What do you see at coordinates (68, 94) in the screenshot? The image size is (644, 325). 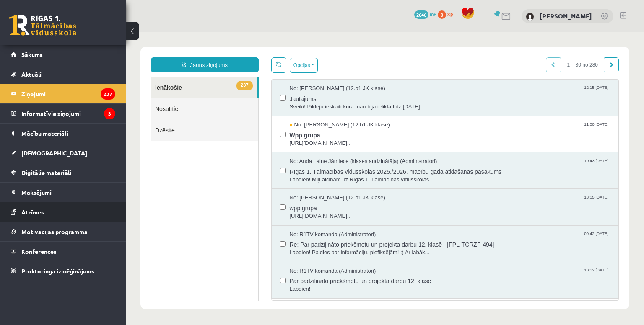 I see `legend: Ziņojumi` at bounding box center [68, 94].